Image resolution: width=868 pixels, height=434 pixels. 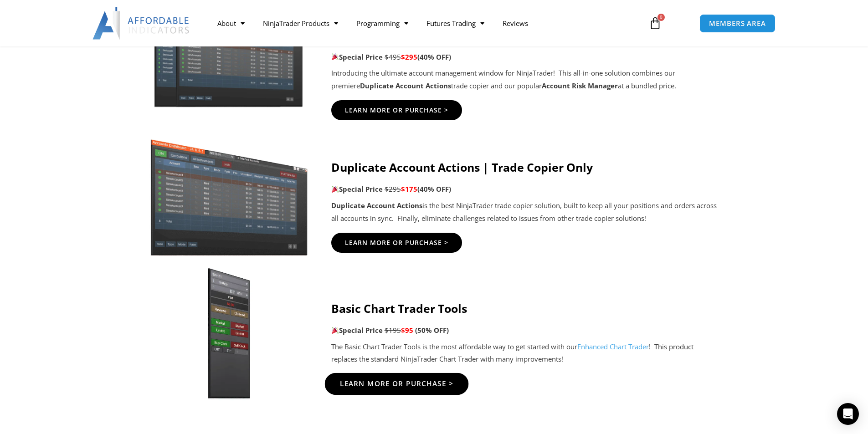 What do you see at coordinates (737, 23) in the screenshot?
I see `span: MEMBERS AREA` at bounding box center [737, 23].